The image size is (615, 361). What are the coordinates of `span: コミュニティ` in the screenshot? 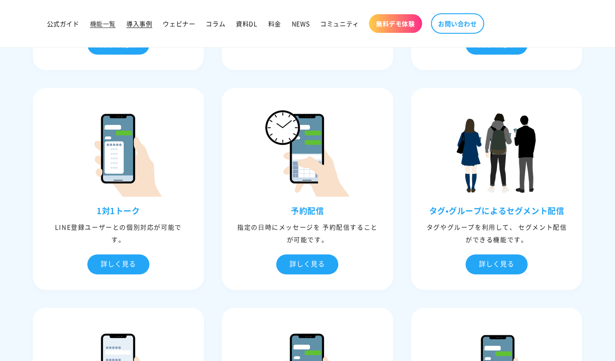 It's located at (340, 24).